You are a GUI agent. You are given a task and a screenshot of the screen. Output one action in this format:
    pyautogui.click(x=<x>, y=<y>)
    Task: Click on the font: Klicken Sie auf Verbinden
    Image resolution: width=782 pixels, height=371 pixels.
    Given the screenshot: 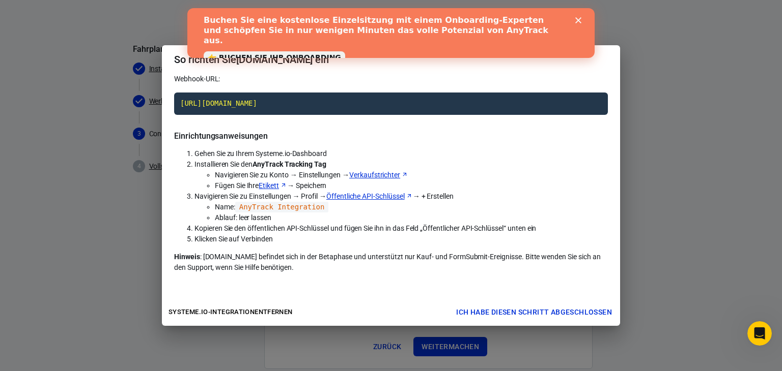 What is the action you would take?
    pyautogui.click(x=234, y=239)
    